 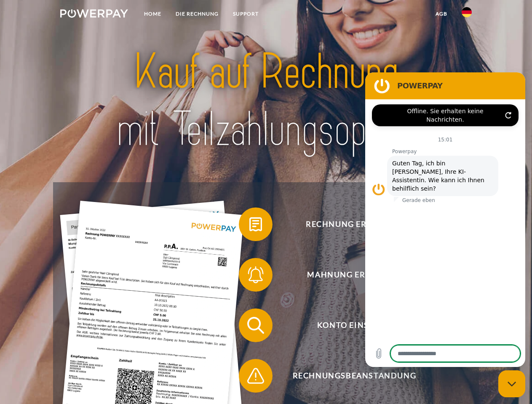 I want to click on button: Verbindung aktualisieren, so click(x=143, y=43).